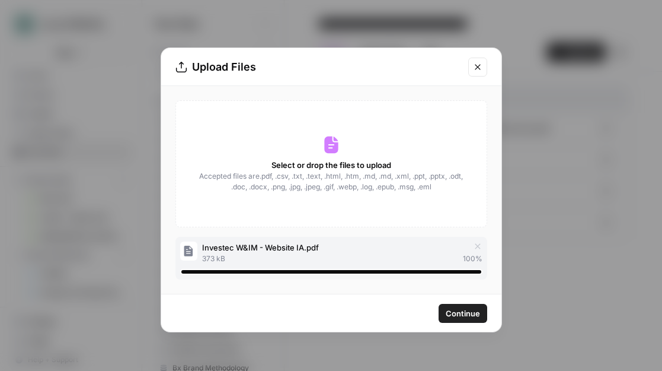  What do you see at coordinates (318, 67) in the screenshot?
I see `div: Upload Files` at bounding box center [318, 67].